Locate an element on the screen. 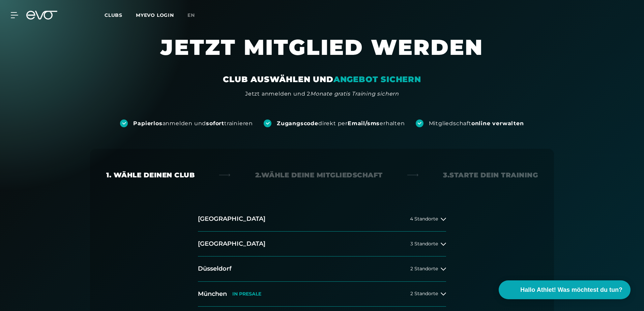 This screenshot has width=644, height=311. span: Clubs is located at coordinates (113, 15).